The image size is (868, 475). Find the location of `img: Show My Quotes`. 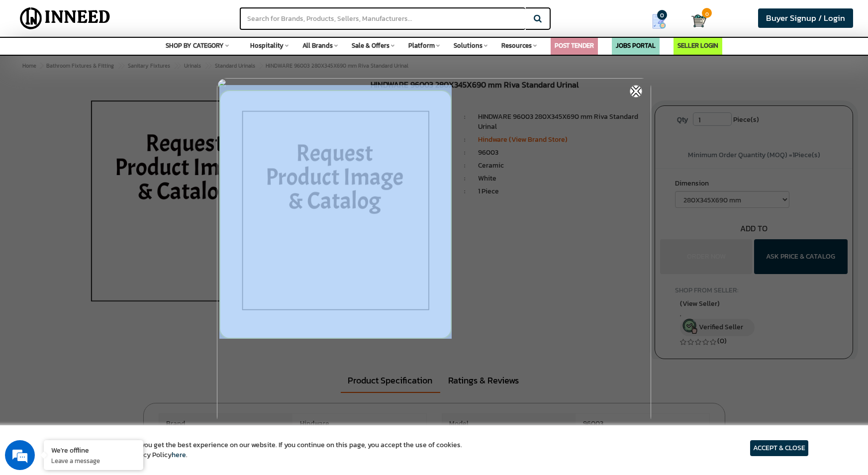

img: Show My Quotes is located at coordinates (659, 21).